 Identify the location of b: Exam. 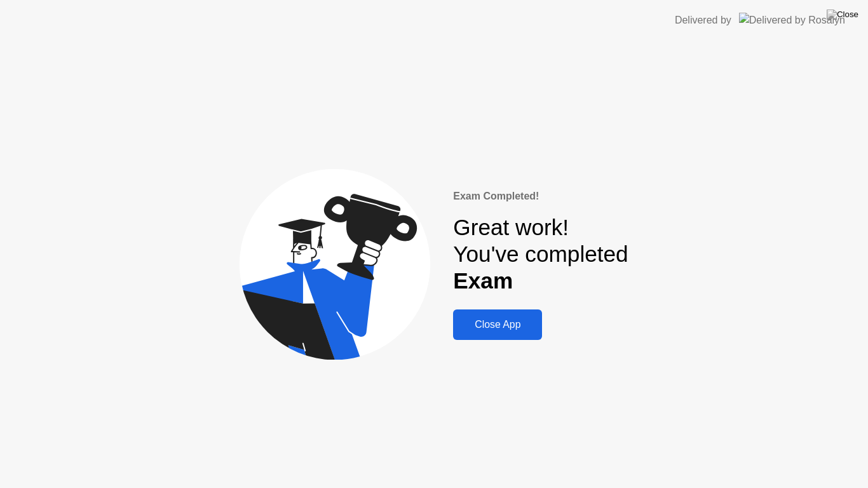
(483, 280).